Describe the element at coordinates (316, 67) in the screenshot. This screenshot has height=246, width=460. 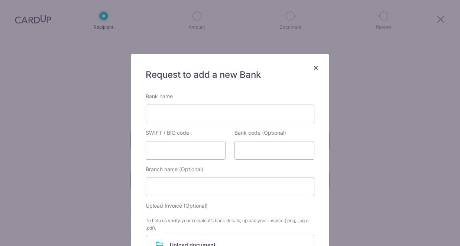
I see `button: Close` at that location.